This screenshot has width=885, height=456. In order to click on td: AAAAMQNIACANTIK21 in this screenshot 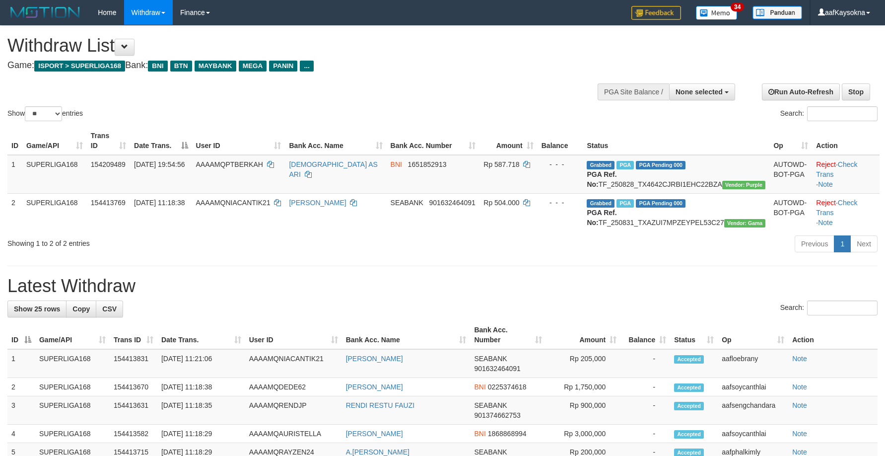, I will do `click(293, 363)`.